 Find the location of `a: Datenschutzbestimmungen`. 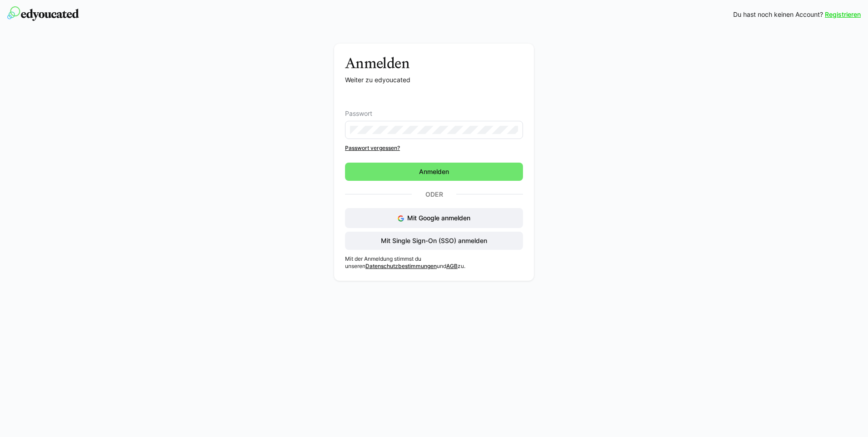

a: Datenschutzbestimmungen is located at coordinates (401, 266).